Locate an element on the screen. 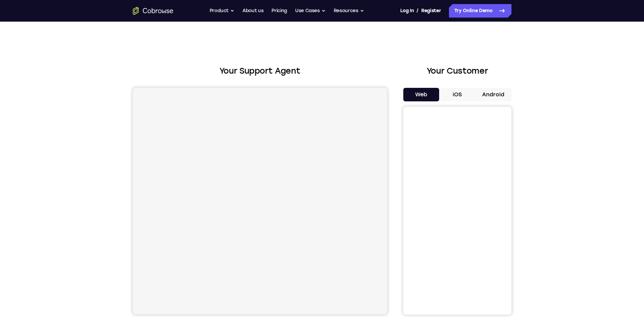 Image resolution: width=644 pixels, height=322 pixels. button: Resources is located at coordinates (349, 11).